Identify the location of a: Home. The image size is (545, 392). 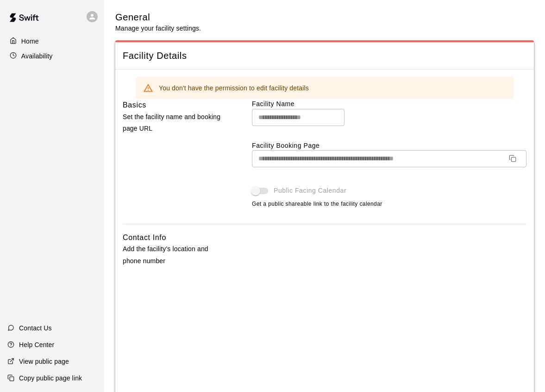
(52, 41).